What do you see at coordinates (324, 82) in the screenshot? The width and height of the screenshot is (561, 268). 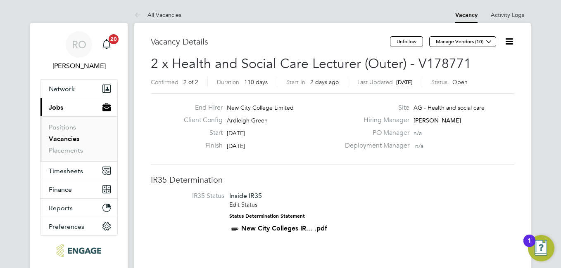 I see `span: 2 days ago` at bounding box center [324, 82].